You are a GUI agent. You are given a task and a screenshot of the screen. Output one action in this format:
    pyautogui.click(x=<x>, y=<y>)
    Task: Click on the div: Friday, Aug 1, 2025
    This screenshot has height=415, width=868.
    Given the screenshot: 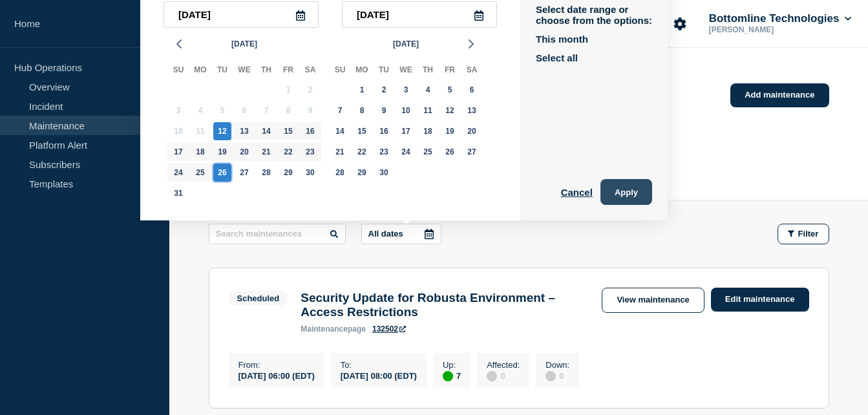 What is the action you would take?
    pyautogui.click(x=289, y=90)
    